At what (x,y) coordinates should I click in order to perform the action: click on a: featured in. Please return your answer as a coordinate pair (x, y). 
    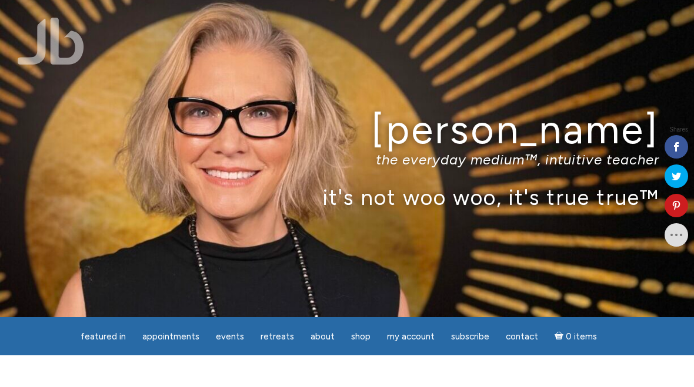
    Looking at the image, I should click on (103, 337).